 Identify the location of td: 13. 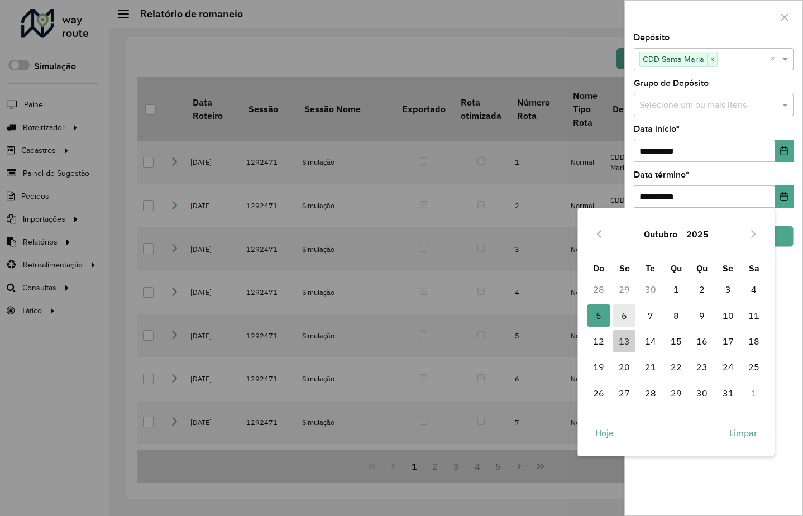
(624, 341).